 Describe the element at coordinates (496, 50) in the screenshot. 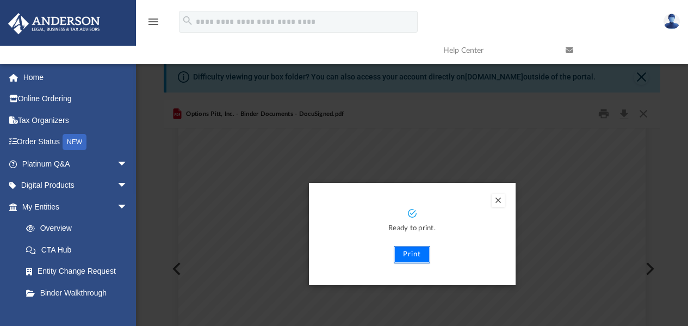

I see `a: Help Center` at that location.